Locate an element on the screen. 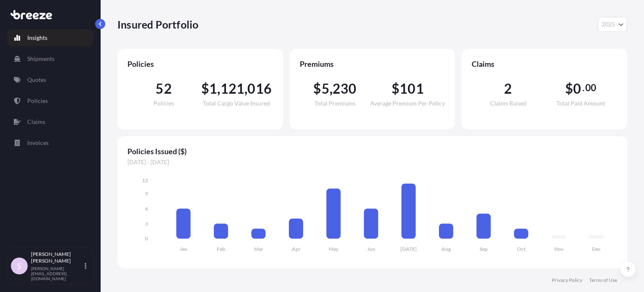 This screenshot has width=644, height=292. tspan: Sep is located at coordinates (483, 249).